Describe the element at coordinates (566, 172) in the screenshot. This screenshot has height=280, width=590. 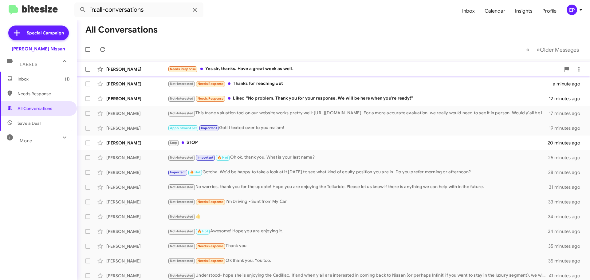
I see `div: 28 minutes ago` at that location.